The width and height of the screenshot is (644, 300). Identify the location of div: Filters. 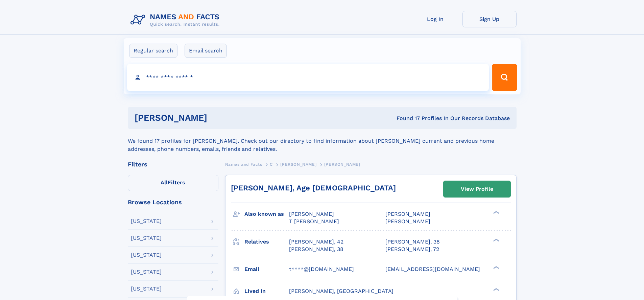
(173, 164).